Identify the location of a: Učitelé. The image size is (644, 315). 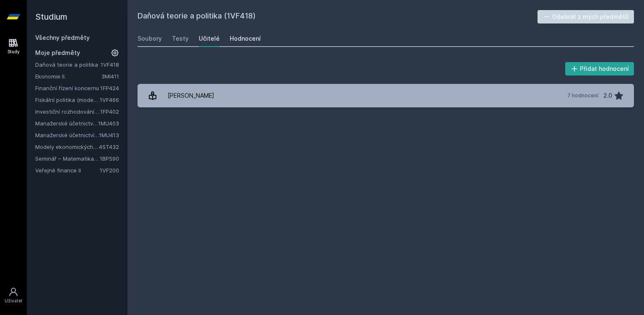
(209, 39).